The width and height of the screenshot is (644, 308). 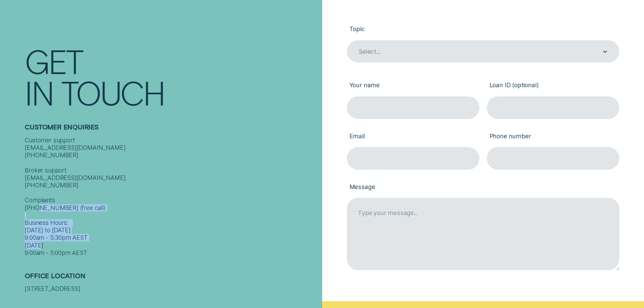 I want to click on h1: Get In Touch, so click(x=171, y=76).